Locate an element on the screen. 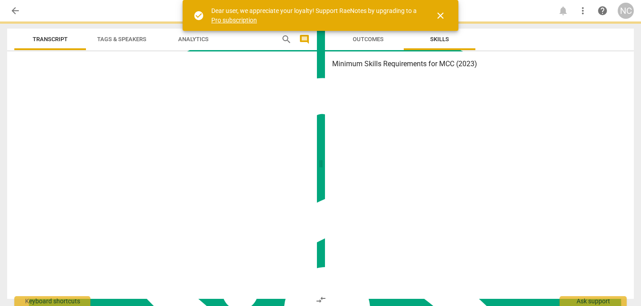 This screenshot has width=641, height=306. span: Tags & Speakers is located at coordinates (122, 39).